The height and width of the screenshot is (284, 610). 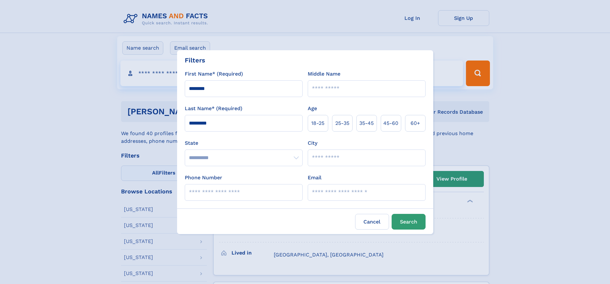 I want to click on label: Age, so click(x=312, y=109).